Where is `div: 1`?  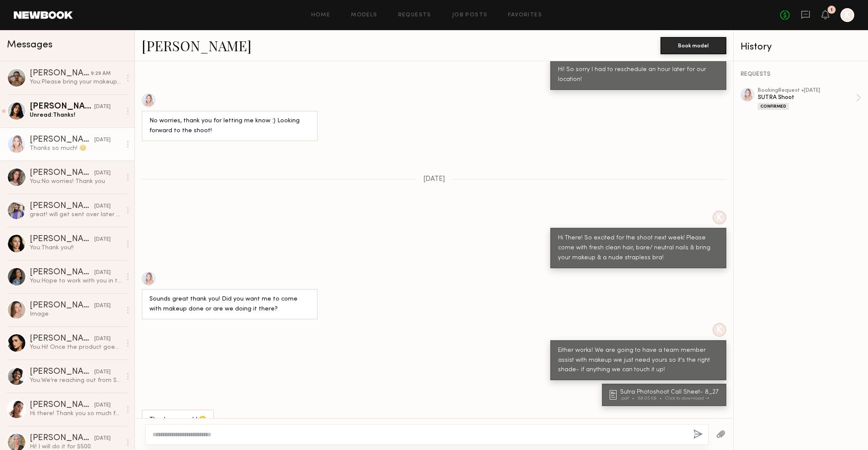 div: 1 is located at coordinates (831, 10).